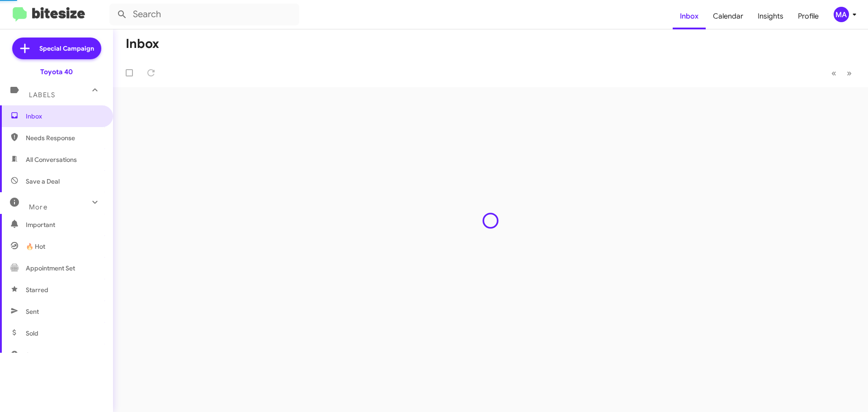 The height and width of the screenshot is (412, 868). I want to click on input: Search, so click(204, 15).